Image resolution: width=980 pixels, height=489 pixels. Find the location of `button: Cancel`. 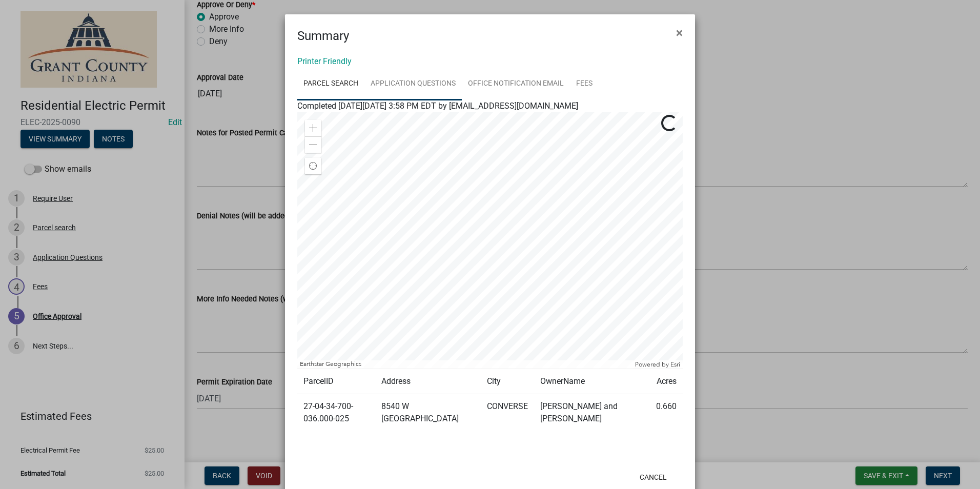

button: Cancel is located at coordinates (653, 477).